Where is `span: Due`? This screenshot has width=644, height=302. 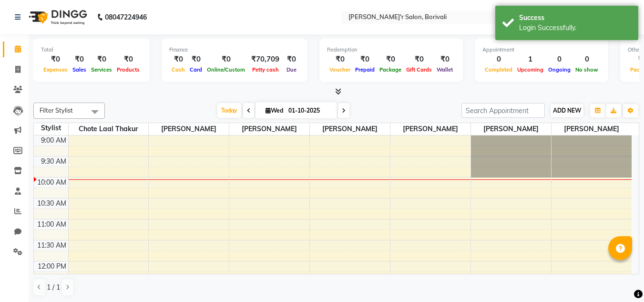
span: Due is located at coordinates (292, 69).